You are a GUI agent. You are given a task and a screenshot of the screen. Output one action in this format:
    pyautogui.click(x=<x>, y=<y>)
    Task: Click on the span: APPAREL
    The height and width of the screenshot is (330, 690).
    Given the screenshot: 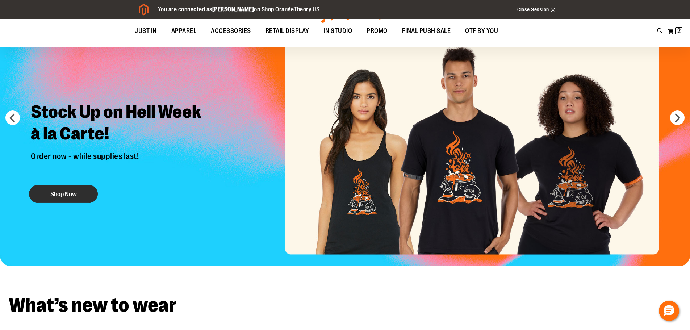 What is the action you would take?
    pyautogui.click(x=184, y=31)
    